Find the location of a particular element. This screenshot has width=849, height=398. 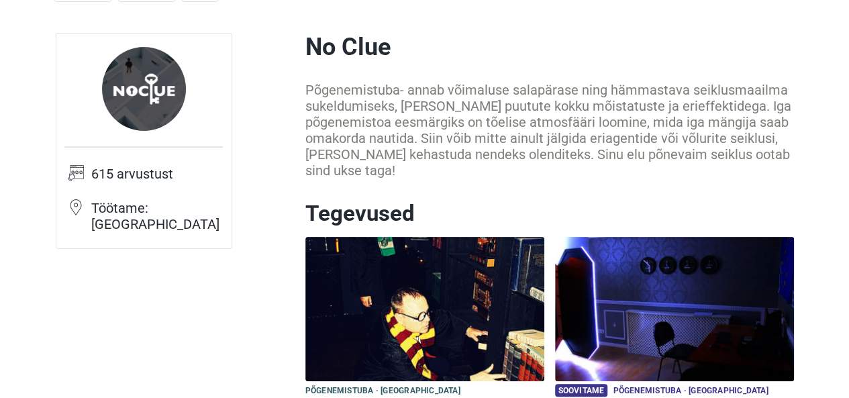

h2: Tegevused is located at coordinates (550, 213).